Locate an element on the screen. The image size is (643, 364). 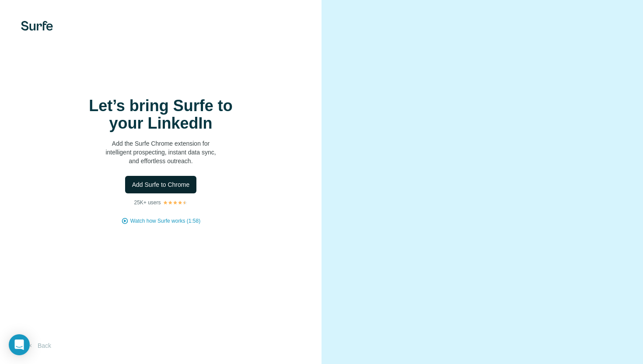
img: Rating Stars is located at coordinates (175, 202).